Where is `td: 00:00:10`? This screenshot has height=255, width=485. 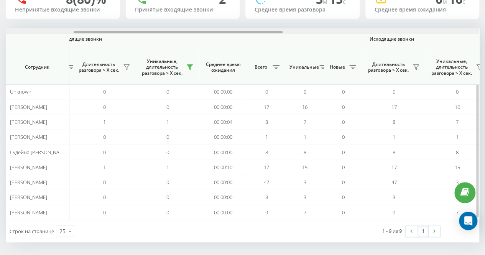 td: 00:00:10 is located at coordinates (223, 167).